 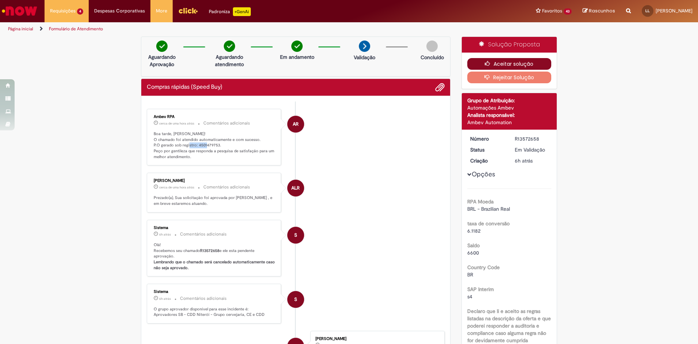 I want to click on span: BR, so click(x=470, y=275).